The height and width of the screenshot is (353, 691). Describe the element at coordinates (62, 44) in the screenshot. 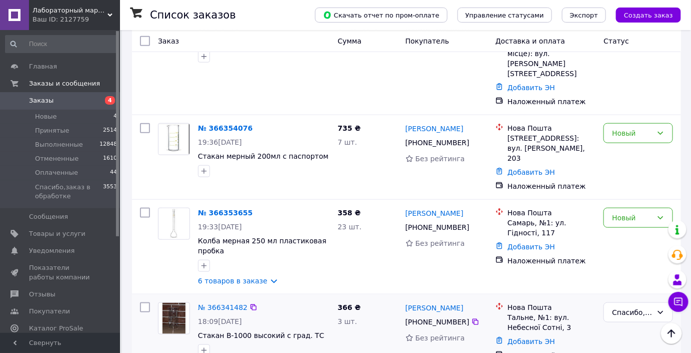

I see `input: Поиск` at that location.